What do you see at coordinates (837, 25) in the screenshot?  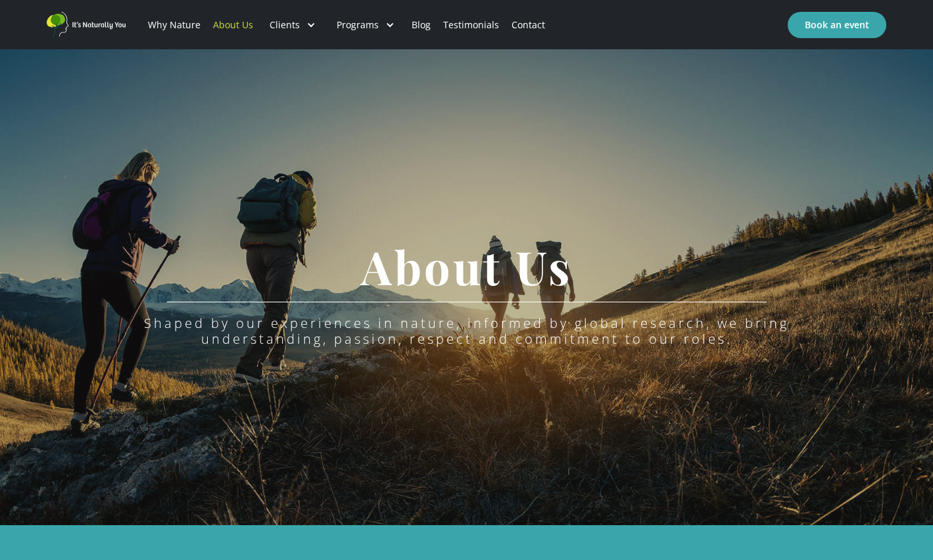 I see `a: Book an event` at bounding box center [837, 25].